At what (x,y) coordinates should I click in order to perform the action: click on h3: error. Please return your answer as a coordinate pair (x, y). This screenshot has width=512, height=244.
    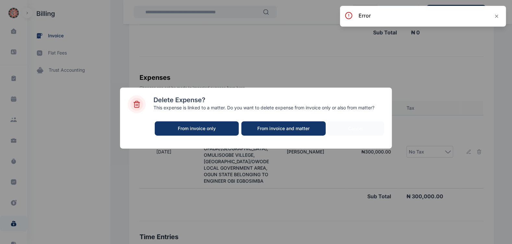
    Looking at the image, I should click on (364, 16).